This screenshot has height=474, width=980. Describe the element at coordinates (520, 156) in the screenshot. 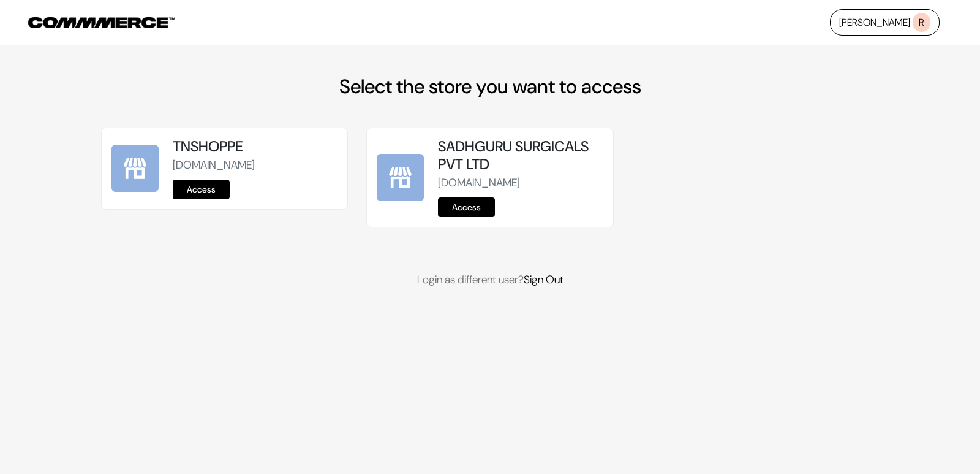

I see `h5: SADHGURU SURGICALS PVT LTD` at that location.